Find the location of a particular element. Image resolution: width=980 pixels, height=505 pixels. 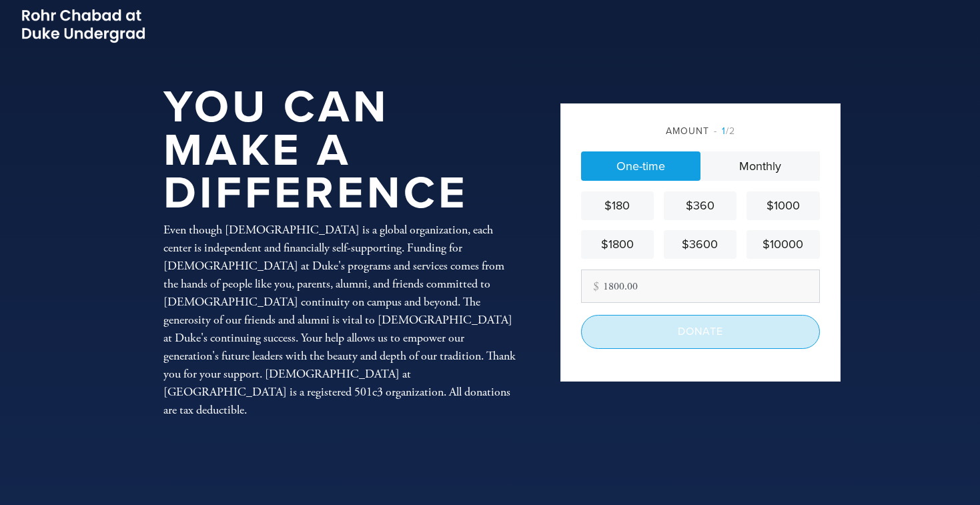

span: 1 is located at coordinates (724, 131).